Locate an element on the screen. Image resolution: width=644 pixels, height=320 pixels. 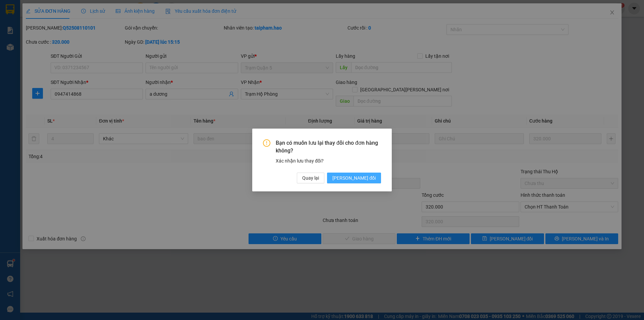
button: Quay lại is located at coordinates (310, 178).